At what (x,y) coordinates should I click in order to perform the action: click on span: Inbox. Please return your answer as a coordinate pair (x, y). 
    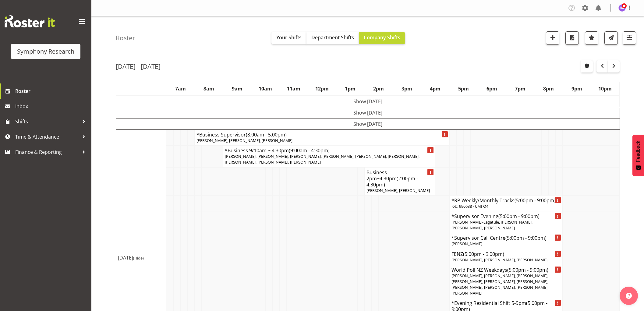
    Looking at the image, I should click on (52, 106).